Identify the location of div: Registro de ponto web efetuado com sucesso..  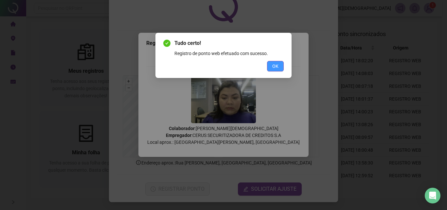
(229, 53).